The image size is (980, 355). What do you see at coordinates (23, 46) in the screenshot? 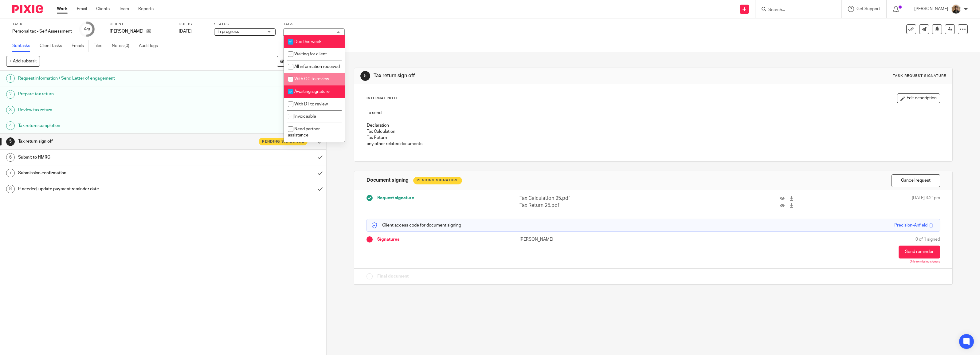
I see `a: Subtasks` at bounding box center [23, 46].